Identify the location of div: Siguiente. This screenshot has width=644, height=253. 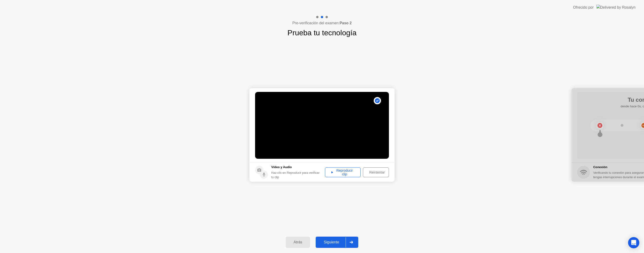
(331, 242).